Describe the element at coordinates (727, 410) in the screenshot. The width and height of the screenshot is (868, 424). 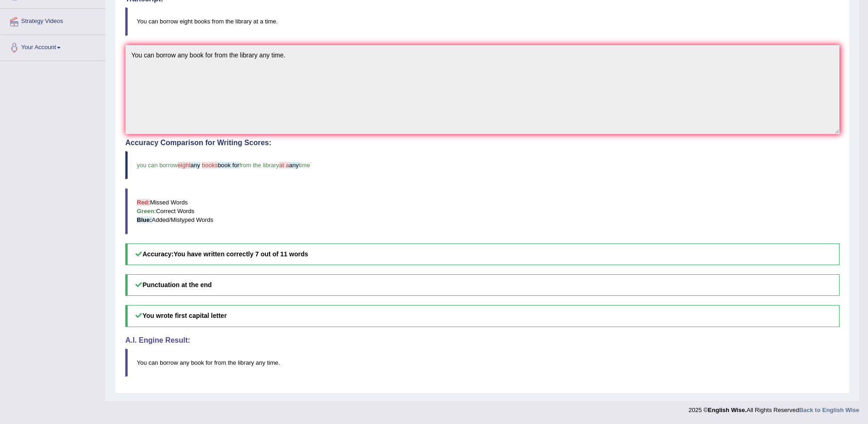
I see `strong: English Wise.` at that location.